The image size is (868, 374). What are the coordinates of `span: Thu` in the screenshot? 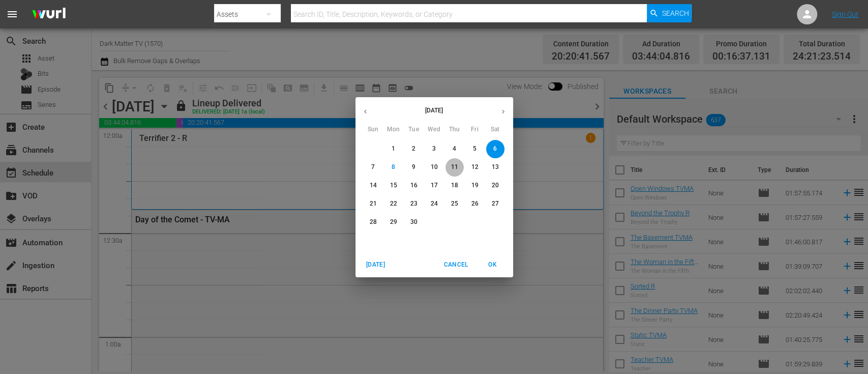 It's located at (455, 130).